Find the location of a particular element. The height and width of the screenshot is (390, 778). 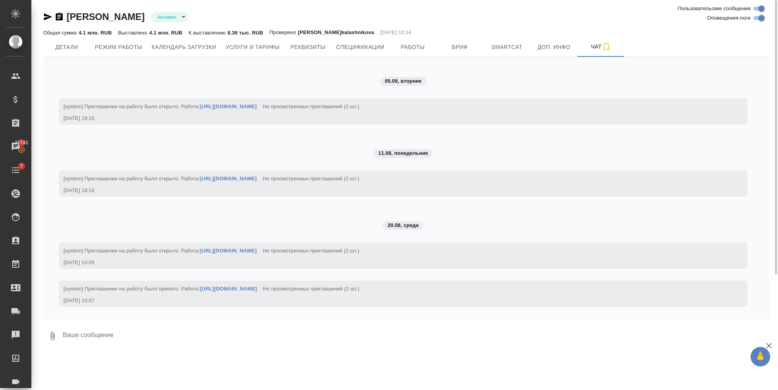

a: 7 is located at coordinates (16, 170).